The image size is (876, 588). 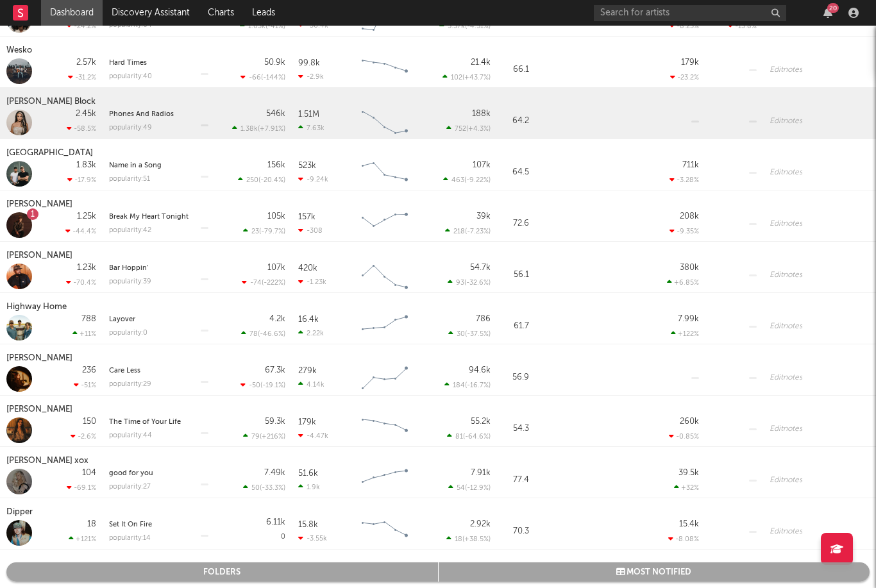 What do you see at coordinates (130, 127) in the screenshot?
I see `div: popularity: 49` at bounding box center [130, 127].